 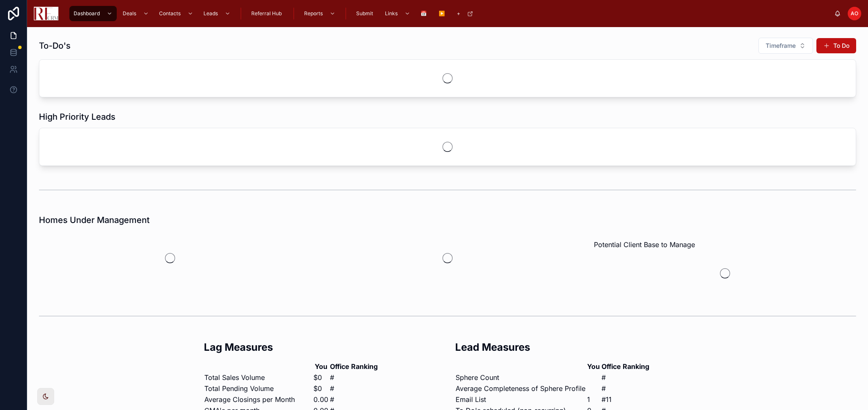 I want to click on span: Links, so click(x=392, y=14).